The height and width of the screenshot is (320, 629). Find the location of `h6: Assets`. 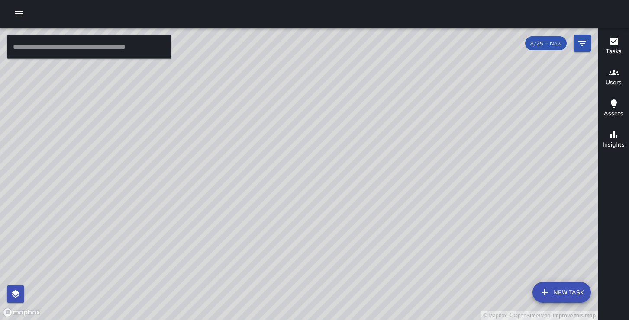

h6: Assets is located at coordinates (613, 114).